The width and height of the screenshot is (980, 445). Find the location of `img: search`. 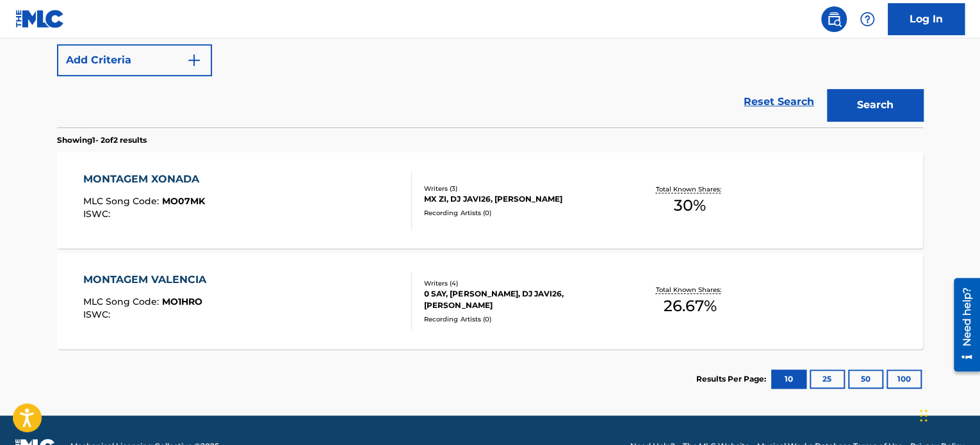

img: search is located at coordinates (834, 19).